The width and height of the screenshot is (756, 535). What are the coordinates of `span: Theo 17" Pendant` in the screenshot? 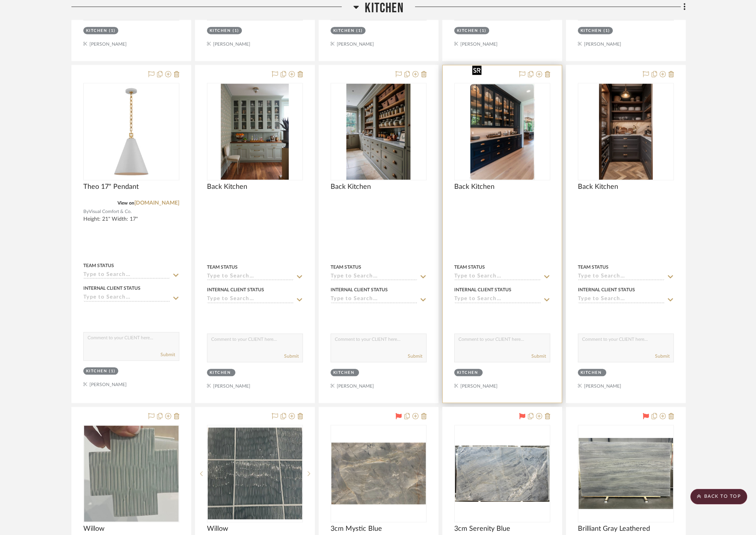 It's located at (111, 187).